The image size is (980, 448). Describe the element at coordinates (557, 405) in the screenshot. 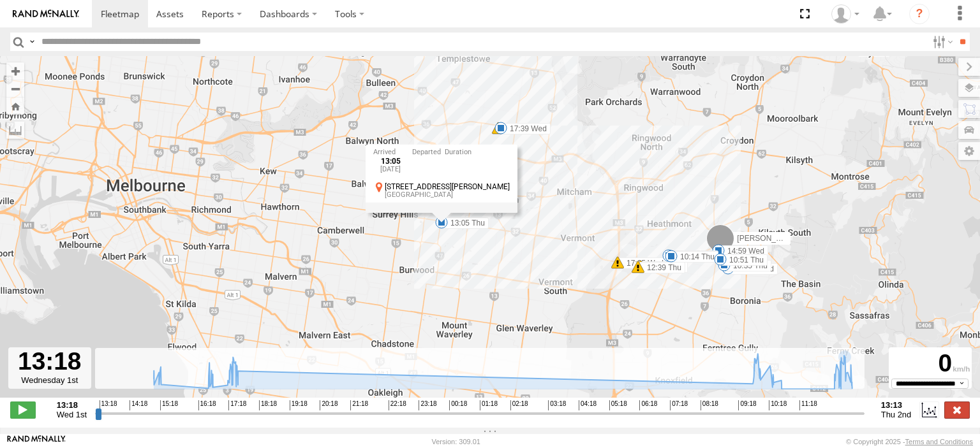

I see `span: 03:18` at that location.